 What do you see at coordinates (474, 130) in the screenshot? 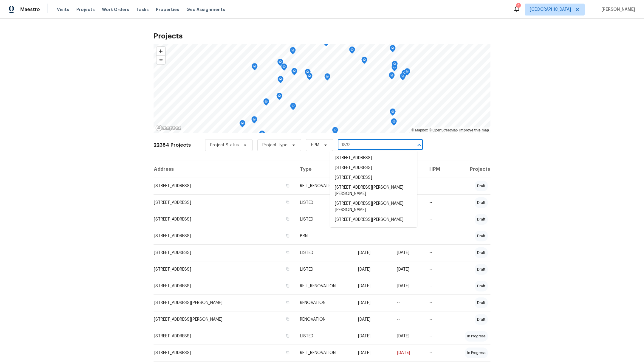
I see `a: Improve this map` at bounding box center [474, 130].